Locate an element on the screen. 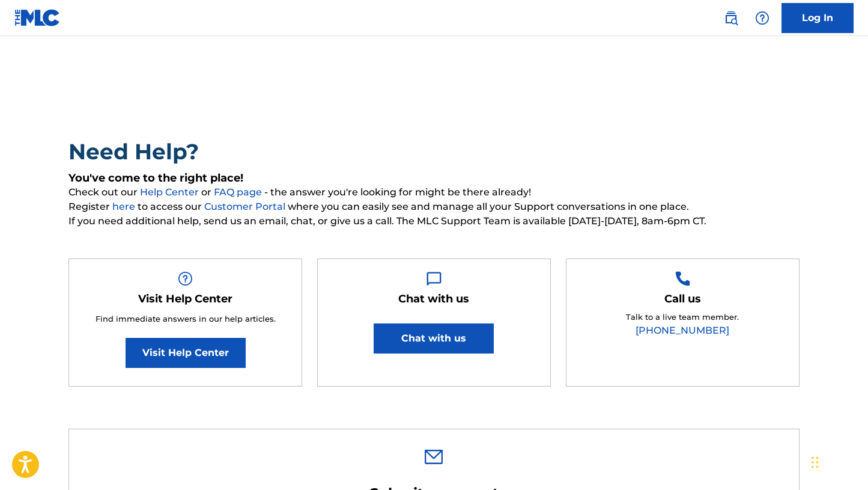 The height and width of the screenshot is (490, 868). img: MLC Logo is located at coordinates (38, 18).